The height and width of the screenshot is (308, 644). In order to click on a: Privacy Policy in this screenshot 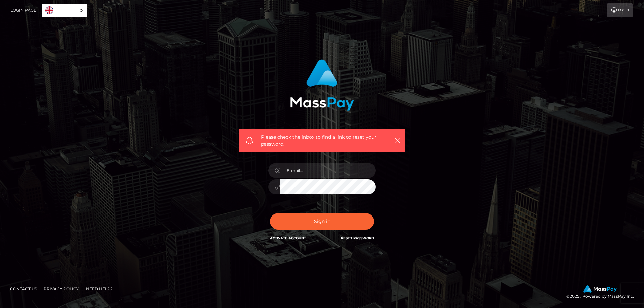, I will do `click(61, 288)`.